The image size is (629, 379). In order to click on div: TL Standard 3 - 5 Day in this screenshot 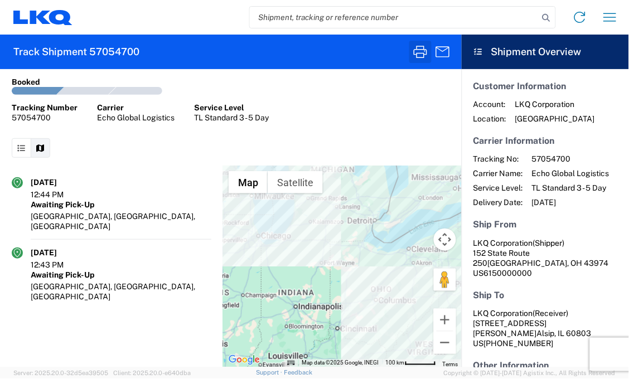, I will do `click(231, 118)`.